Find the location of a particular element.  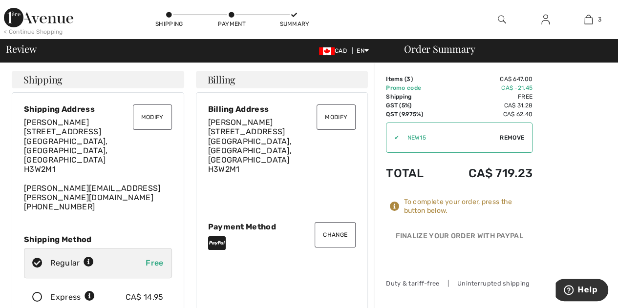

img: My Info is located at coordinates (545, 20).